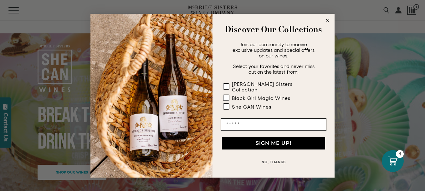  I want to click on span: Join our community to receive exclusive updates and special offers on our wines., so click(273, 50).